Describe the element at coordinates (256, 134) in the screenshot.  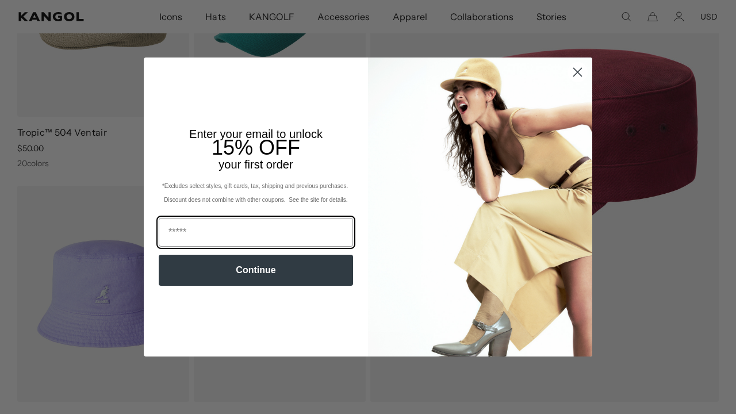
I see `span: Enter your email to unlock` at that location.